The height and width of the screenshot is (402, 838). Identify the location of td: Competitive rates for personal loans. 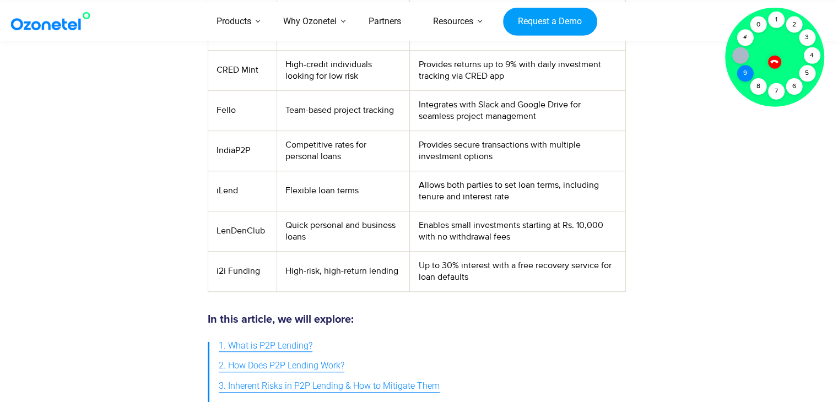
(343, 150).